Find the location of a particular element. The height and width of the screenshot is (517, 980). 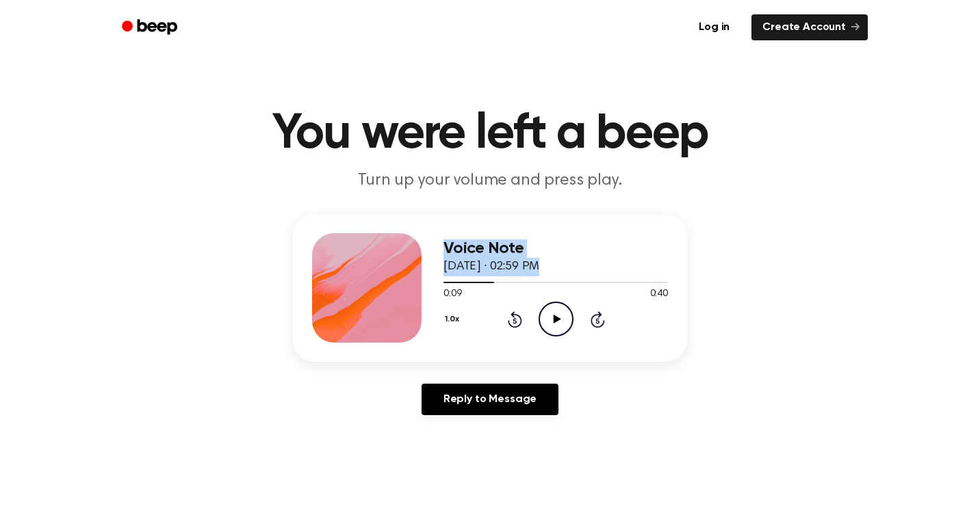

p: Turn up your volume and press play. is located at coordinates (490, 180).